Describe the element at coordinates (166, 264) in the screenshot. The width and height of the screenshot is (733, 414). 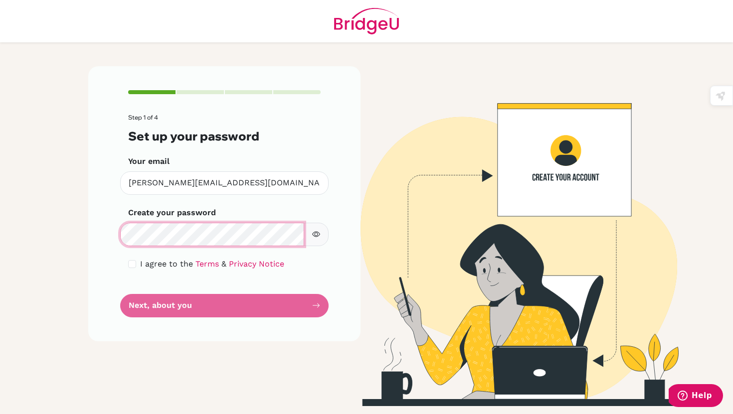
I see `span: I agree to the` at that location.